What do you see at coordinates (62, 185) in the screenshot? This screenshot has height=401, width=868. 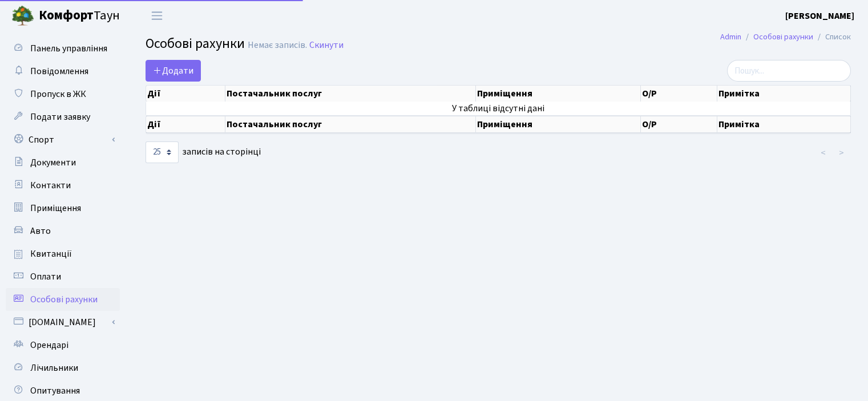 I see `a: Контакти` at bounding box center [62, 185].